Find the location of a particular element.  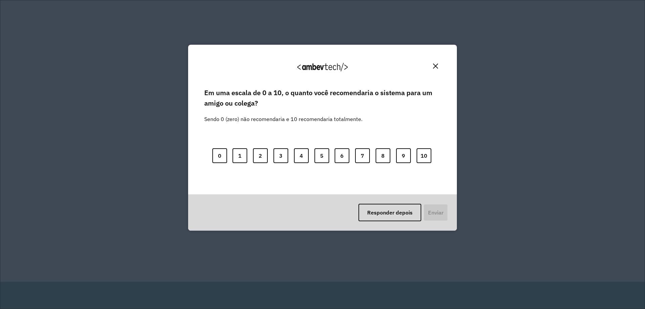

button: Close is located at coordinates (435, 66).